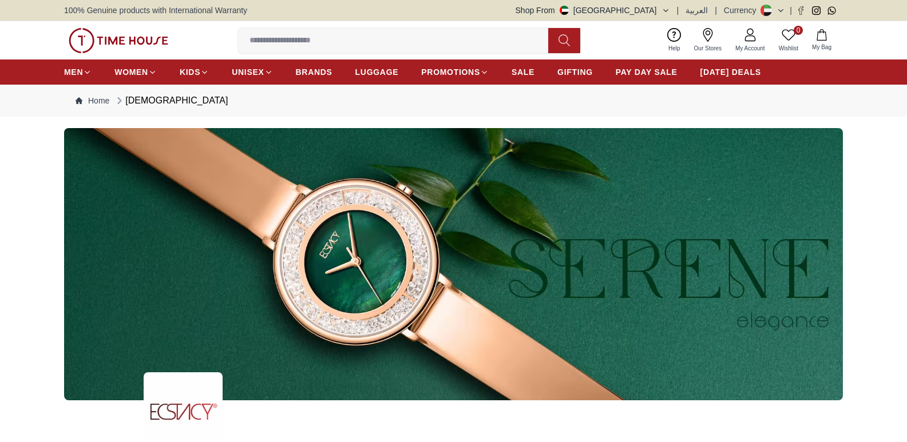 This screenshot has height=442, width=907. What do you see at coordinates (455, 72) in the screenshot?
I see `a: PROMOTIONS` at bounding box center [455, 72].